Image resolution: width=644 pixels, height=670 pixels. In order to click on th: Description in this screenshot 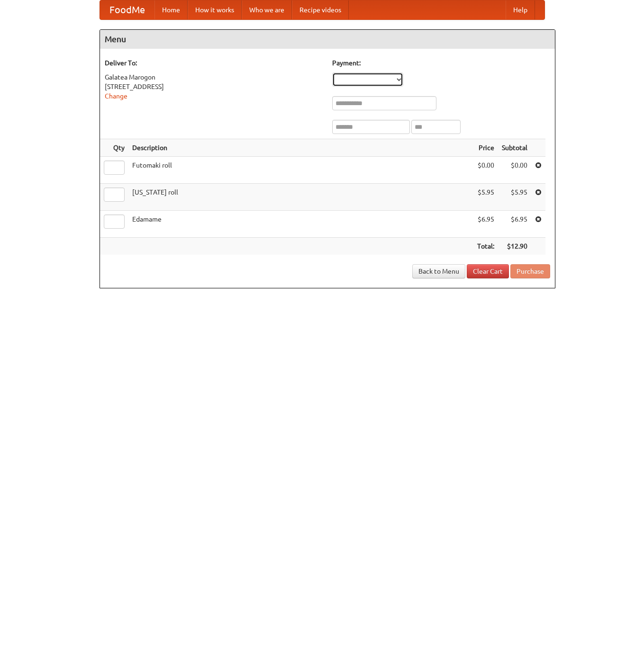, I will do `click(300, 148)`.